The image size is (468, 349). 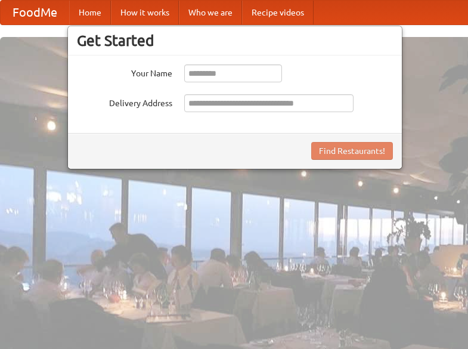 I want to click on label: Delivery Address, so click(x=125, y=101).